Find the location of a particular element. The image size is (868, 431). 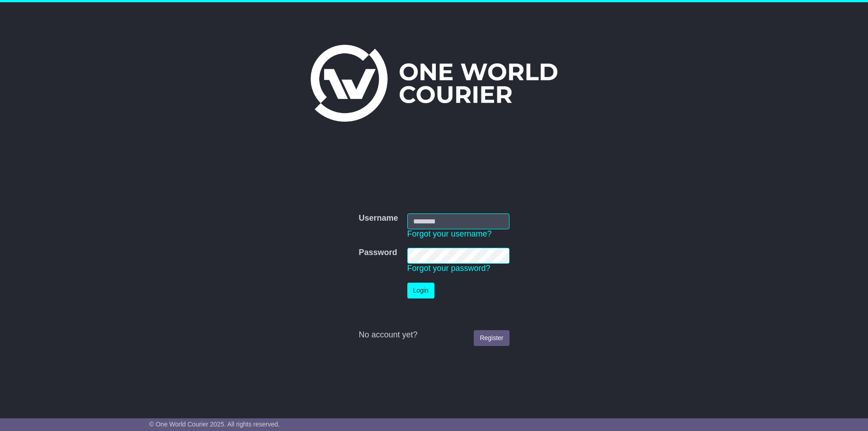

a: Forgot your username? is located at coordinates (449, 234).